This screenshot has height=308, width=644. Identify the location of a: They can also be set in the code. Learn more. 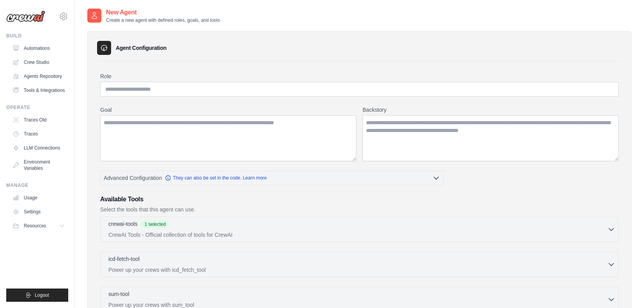
(216, 178).